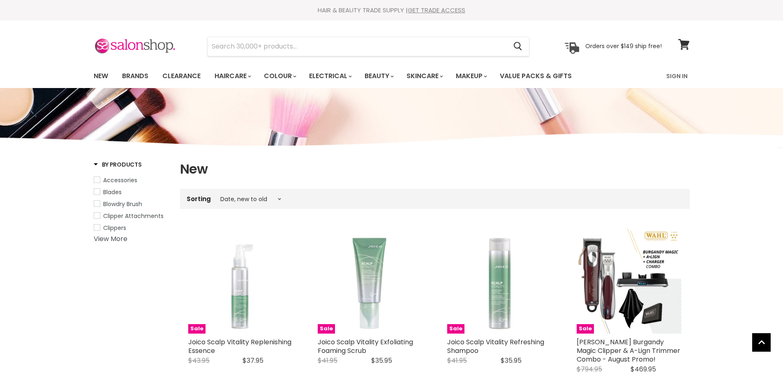  Describe the element at coordinates (131, 228) in the screenshot. I see `a: Clippers` at that location.